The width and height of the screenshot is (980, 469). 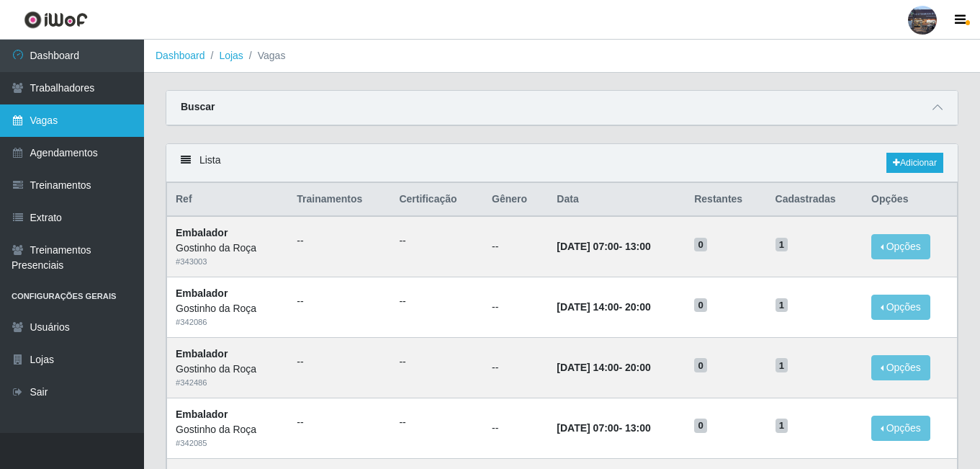 I want to click on div: # 342086, so click(x=228, y=322).